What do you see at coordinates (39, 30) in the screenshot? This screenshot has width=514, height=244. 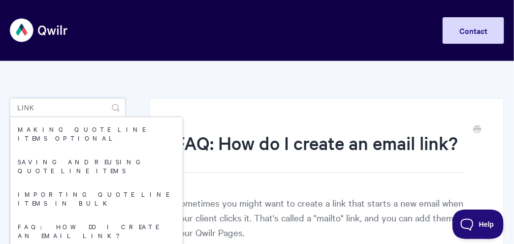 I see `img: Qwilr Help Center` at bounding box center [39, 30].